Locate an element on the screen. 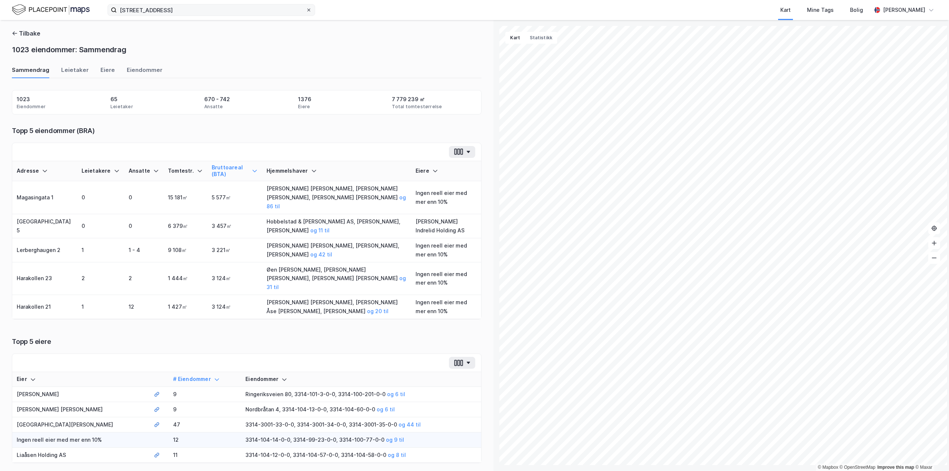 The height and width of the screenshot is (471, 949). td: 6 379㎡ is located at coordinates (185, 226).